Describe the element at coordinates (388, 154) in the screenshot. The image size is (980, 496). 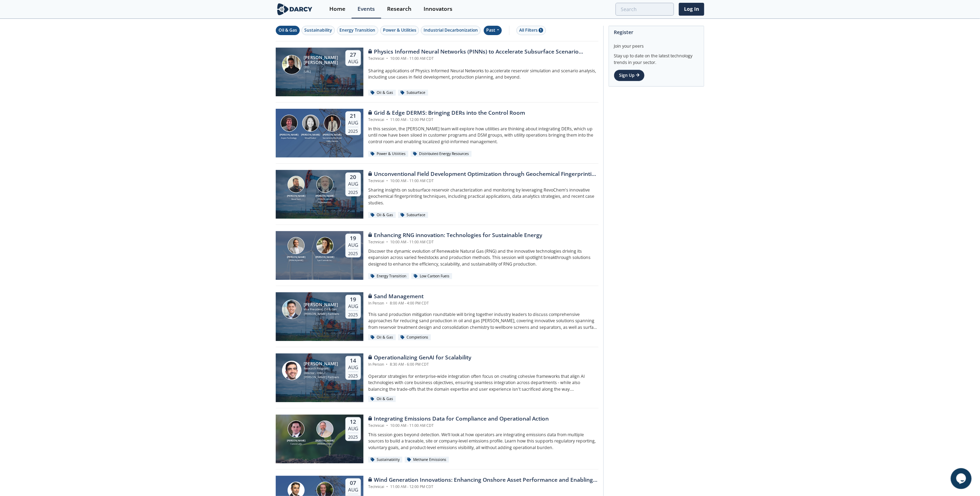
I see `div: Power & Utilities` at that location.